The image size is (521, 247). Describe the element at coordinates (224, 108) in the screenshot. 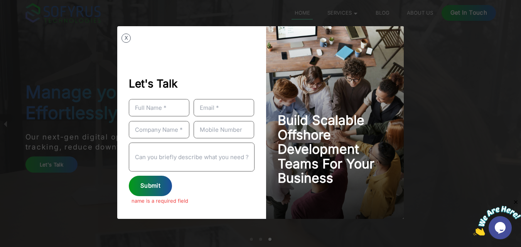

I see `input: Email *` at that location.